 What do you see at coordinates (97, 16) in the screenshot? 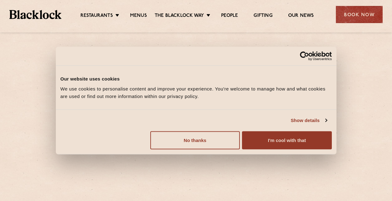
I see `a: Restaurants` at bounding box center [97, 16].